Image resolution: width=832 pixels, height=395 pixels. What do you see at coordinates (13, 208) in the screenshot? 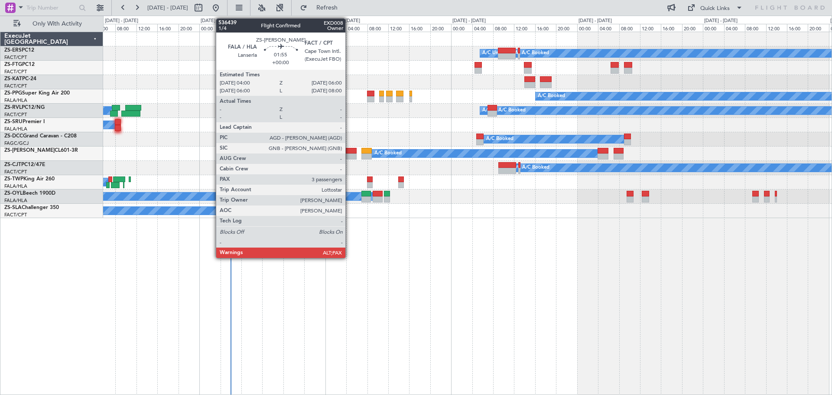
I see `span: ZS-SLA` at bounding box center [13, 208].